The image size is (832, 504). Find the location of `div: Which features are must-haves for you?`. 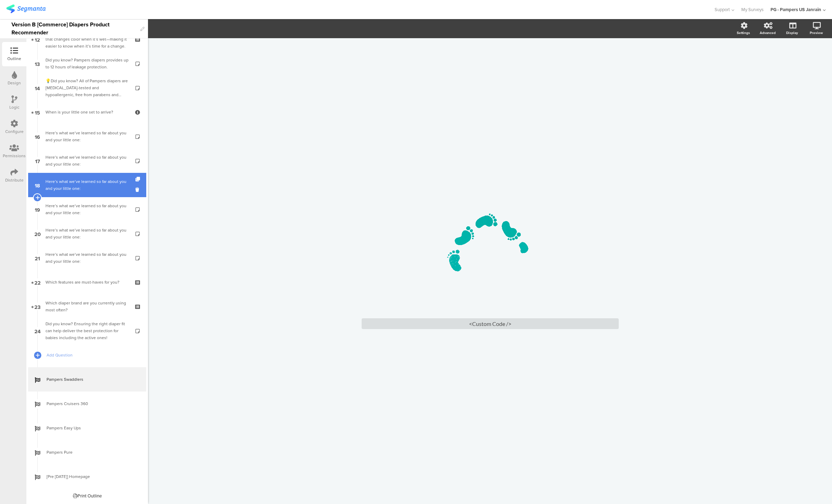

div: Which features are must-haves for you? is located at coordinates (87, 282).